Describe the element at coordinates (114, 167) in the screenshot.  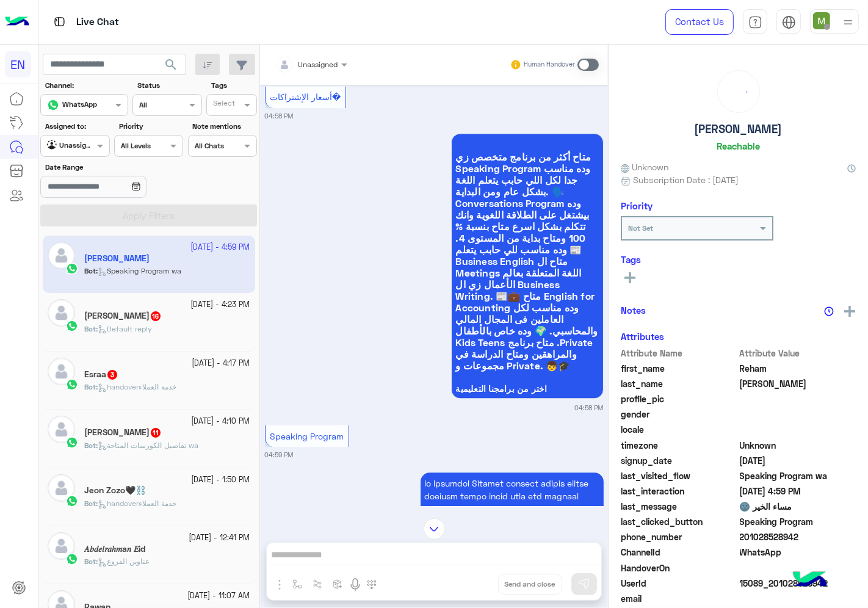
I see `label: Date Range` at that location.